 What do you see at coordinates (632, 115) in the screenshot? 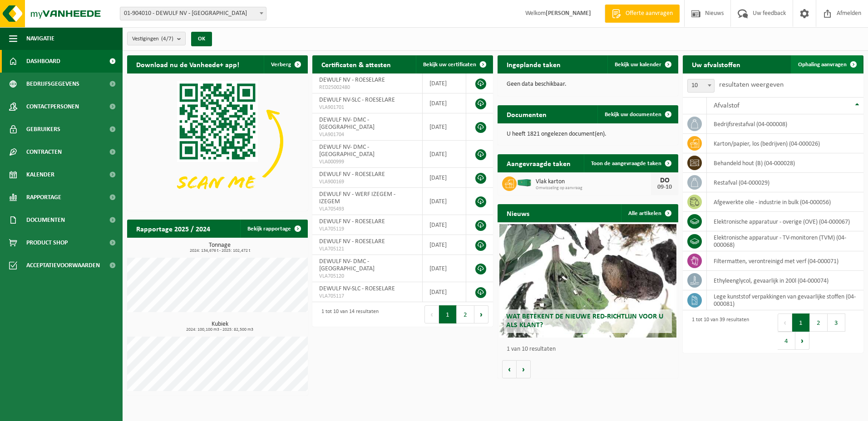
I see `span: Bekijk uw documenten` at bounding box center [632, 115].